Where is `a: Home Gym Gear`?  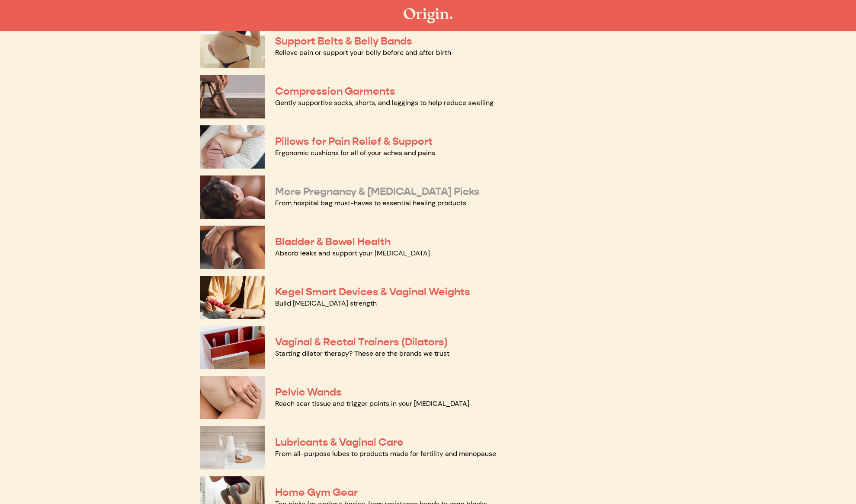
a: Home Gym Gear is located at coordinates (316, 492).